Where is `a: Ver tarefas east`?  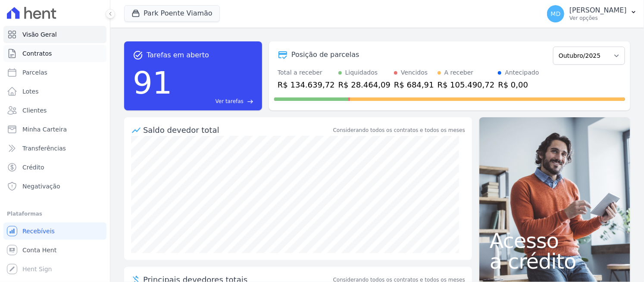
a: Ver tarefas east is located at coordinates (215, 102).